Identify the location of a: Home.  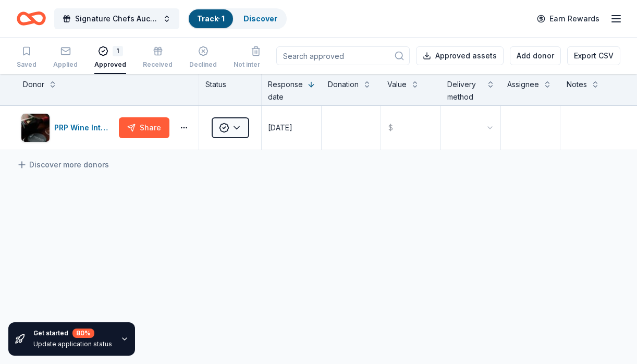
(31, 18).